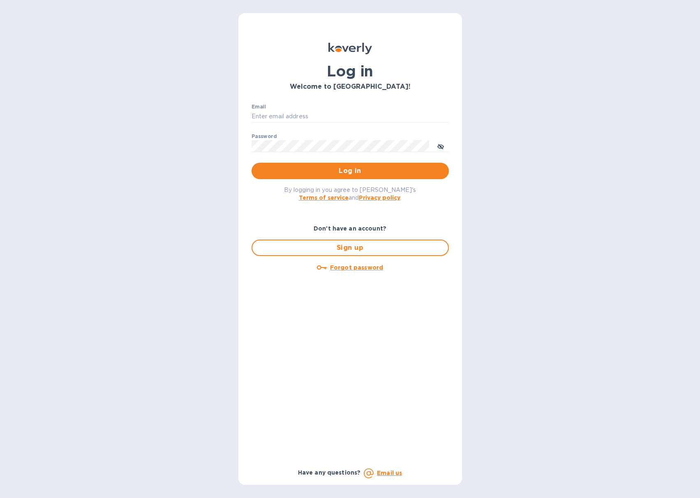  What do you see at coordinates (379, 198) in the screenshot?
I see `b: Privacy policy` at bounding box center [379, 198].